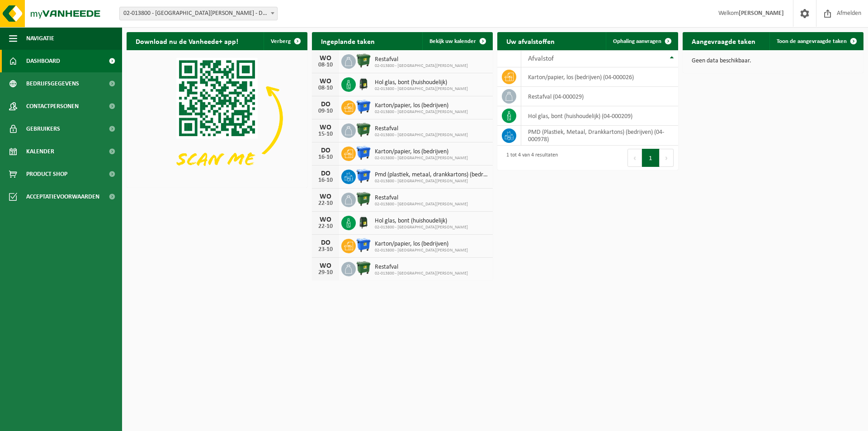 The image size is (868, 431). I want to click on h2: Aangevraagde taken, so click(723, 41).